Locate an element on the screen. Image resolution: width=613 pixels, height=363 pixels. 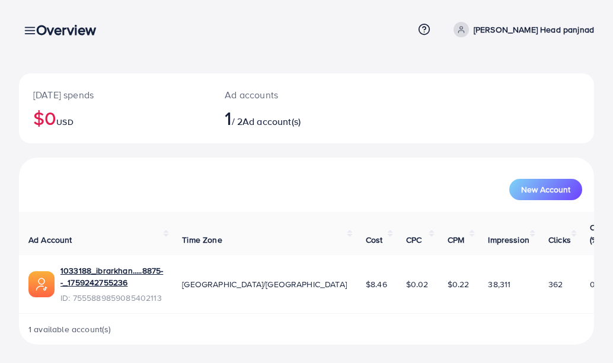
span: Clicks is located at coordinates (559, 240).